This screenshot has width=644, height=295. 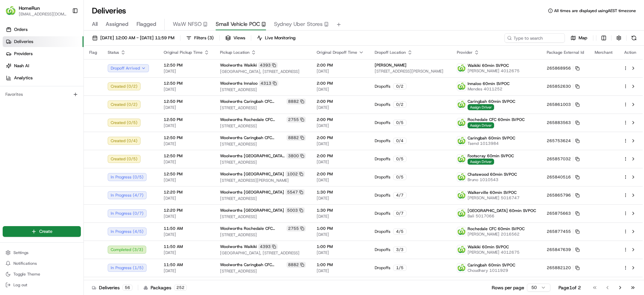 What do you see at coordinates (481, 161) in the screenshot?
I see `span: Assign Driver` at bounding box center [481, 161].